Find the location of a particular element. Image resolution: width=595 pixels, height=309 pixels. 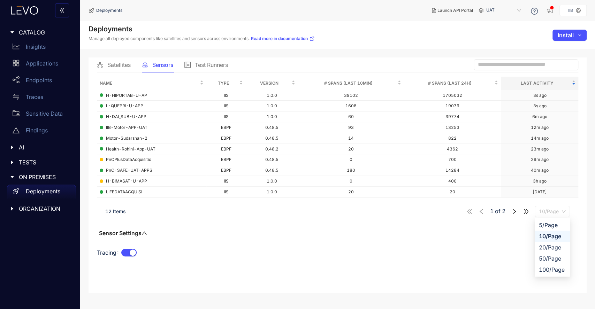

th: # Spans (last 24h) is located at coordinates (453, 83).